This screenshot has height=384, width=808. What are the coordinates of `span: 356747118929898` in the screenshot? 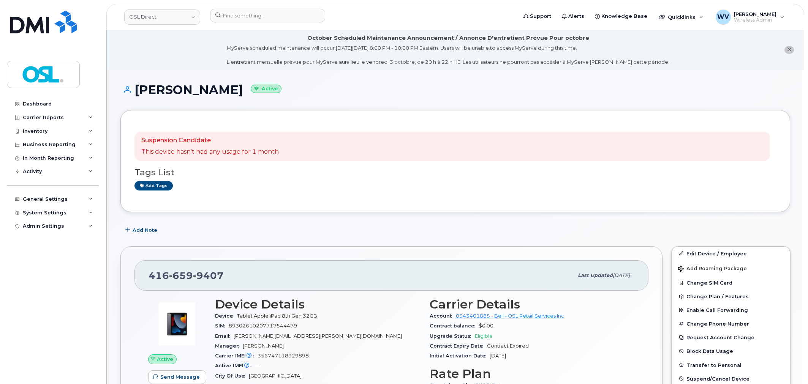 It's located at (283, 356).